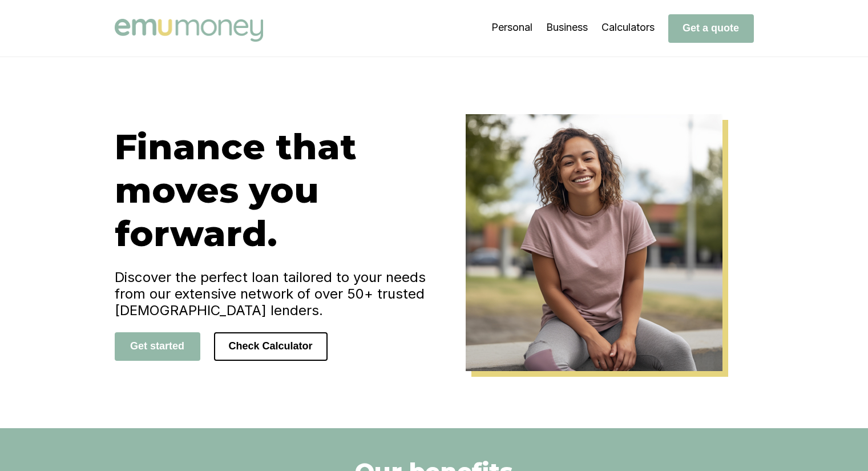 Image resolution: width=868 pixels, height=471 pixels. I want to click on a: Get started, so click(157, 346).